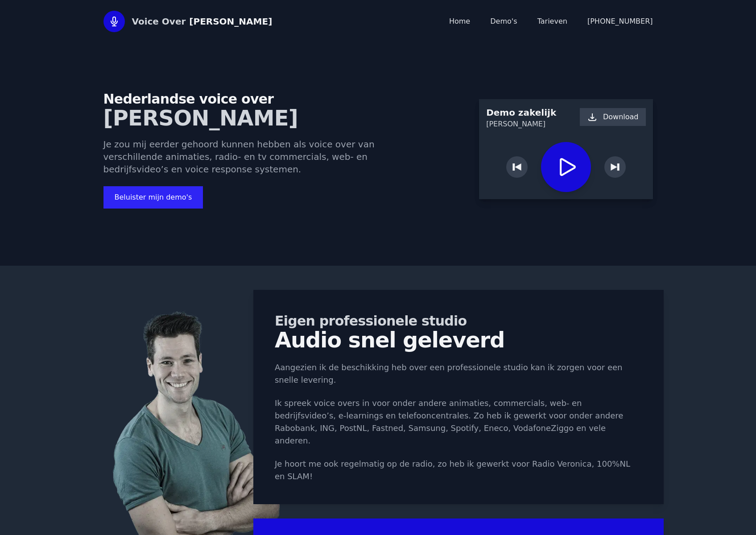 This screenshot has height=535, width=756. What do you see at coordinates (521, 113) in the screenshot?
I see `h3: Demo zakelijk` at bounding box center [521, 113].